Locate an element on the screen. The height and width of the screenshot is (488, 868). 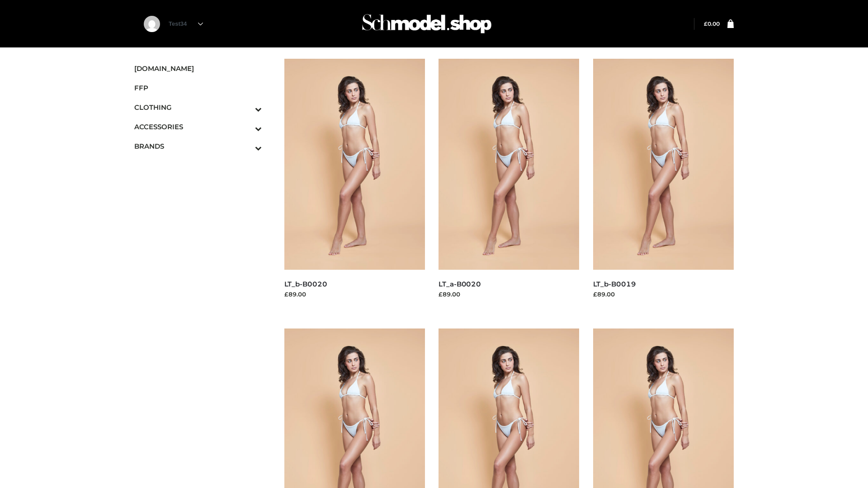
img: Schmodel Admin 964 is located at coordinates (427, 23).